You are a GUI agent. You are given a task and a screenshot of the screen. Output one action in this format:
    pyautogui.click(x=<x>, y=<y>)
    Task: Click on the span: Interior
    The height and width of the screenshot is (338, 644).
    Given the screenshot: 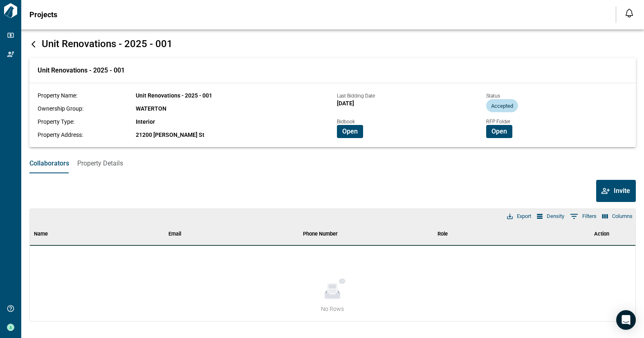 What is the action you would take?
    pyautogui.click(x=145, y=122)
    